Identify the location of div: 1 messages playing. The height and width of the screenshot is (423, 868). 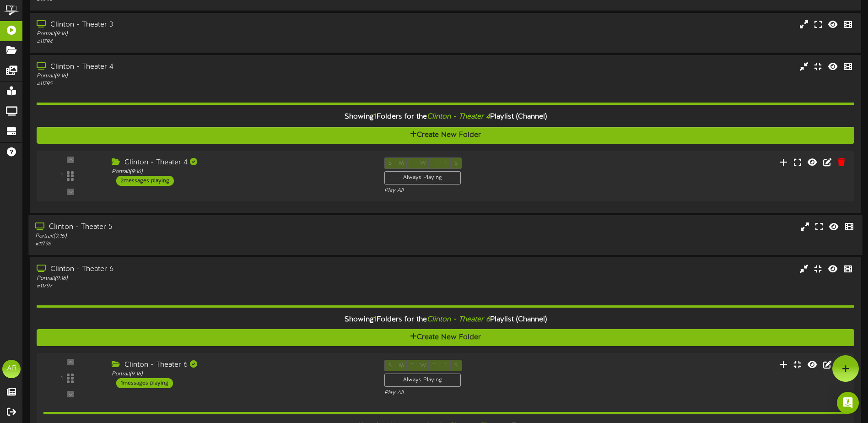
(145, 384).